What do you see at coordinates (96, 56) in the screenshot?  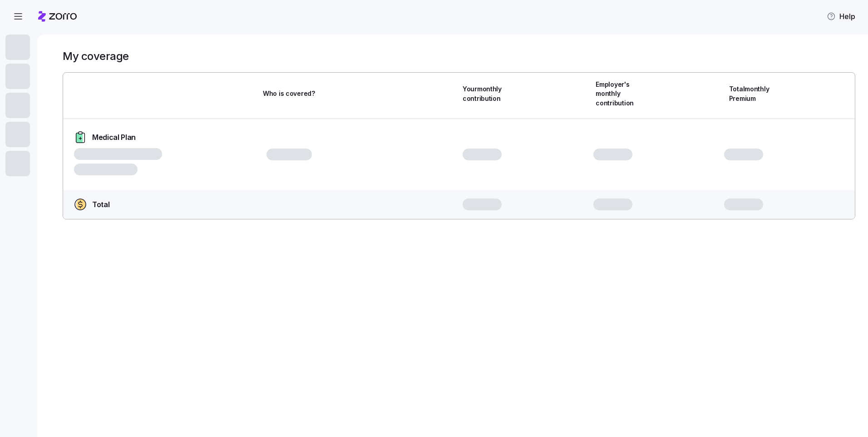 I see `h1: My coverage` at bounding box center [96, 56].